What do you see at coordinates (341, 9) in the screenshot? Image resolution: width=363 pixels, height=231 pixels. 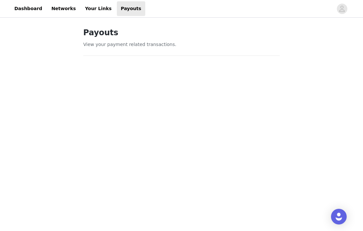 I see `div: avatar` at bounding box center [341, 9].